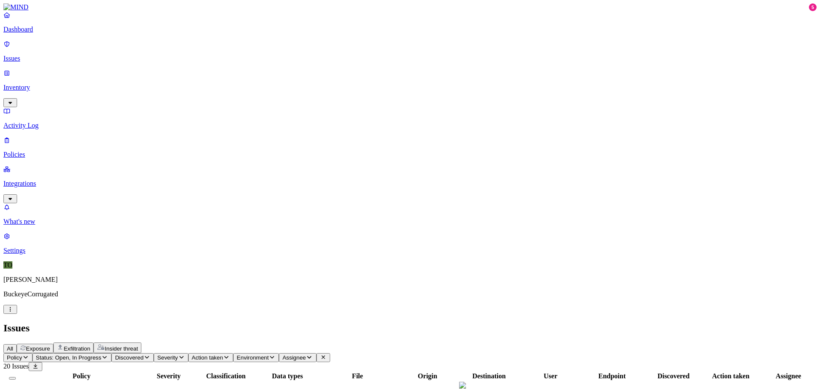  Describe the element at coordinates (410, 294) in the screenshot. I see `p: BuckeyeCorrugated` at that location.